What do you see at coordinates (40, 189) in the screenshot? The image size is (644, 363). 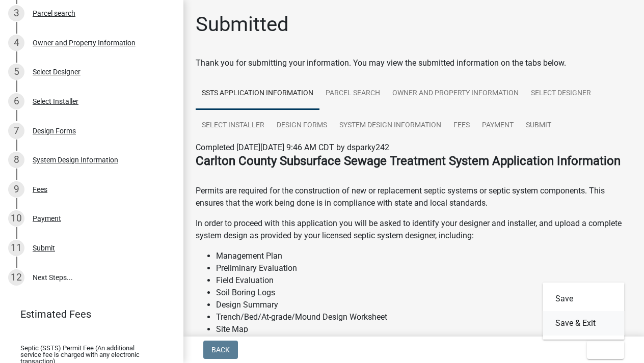 I see `div: Fees` at bounding box center [40, 189].